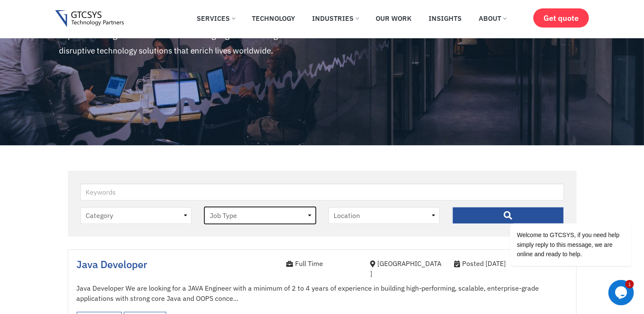  I want to click on span: Get quote, so click(561, 18).